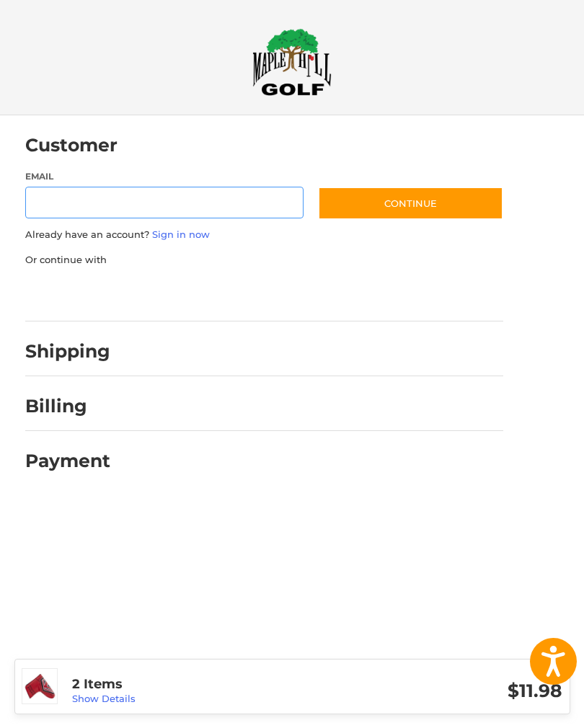 The width and height of the screenshot is (584, 728). I want to click on p: Already have an account?, so click(264, 235).